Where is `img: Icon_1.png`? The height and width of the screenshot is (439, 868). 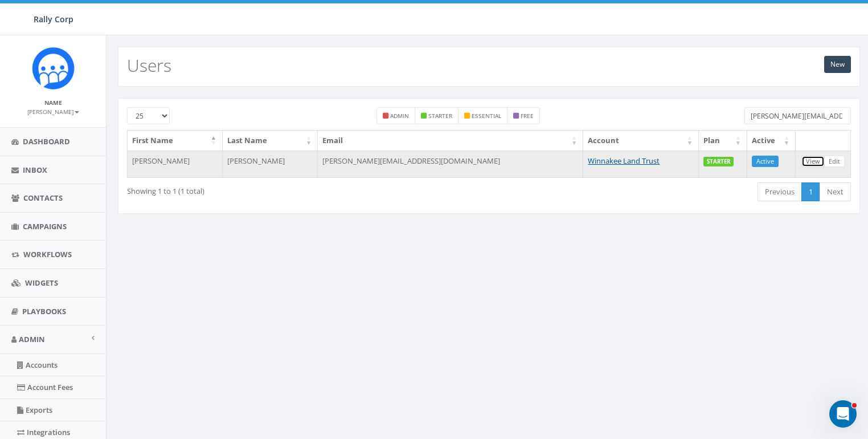
img: Icon_1.png is located at coordinates (53, 67).